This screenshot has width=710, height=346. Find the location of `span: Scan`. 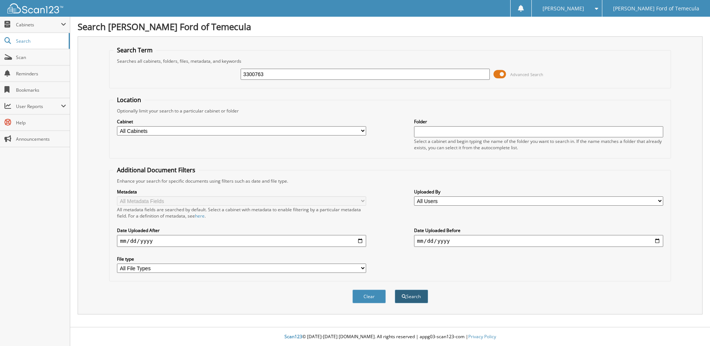

span: Scan is located at coordinates (41, 57).